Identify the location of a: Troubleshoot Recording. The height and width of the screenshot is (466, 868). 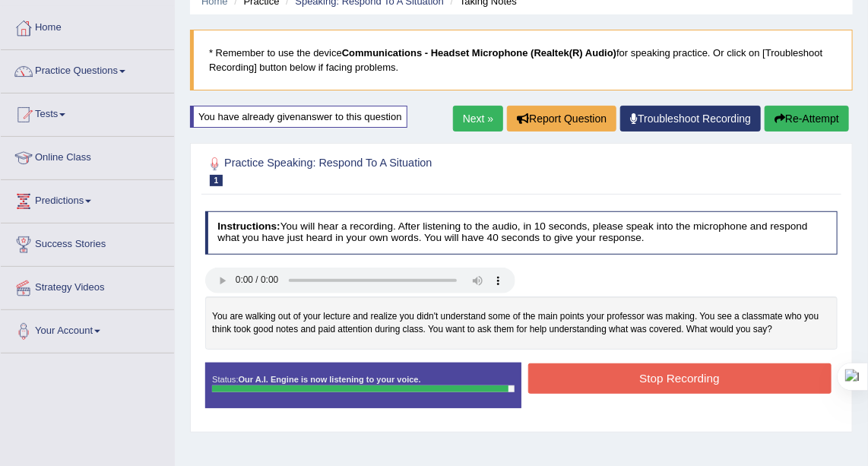
(689, 118).